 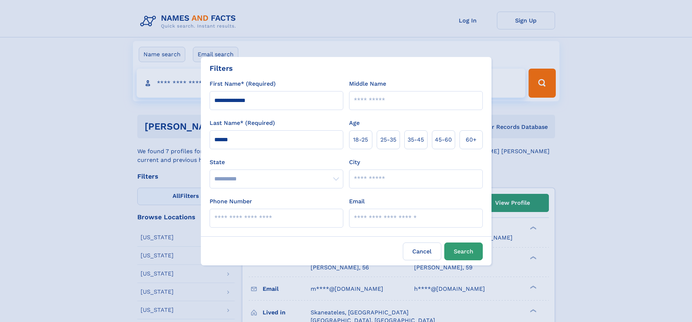 I want to click on span: 60+, so click(x=471, y=140).